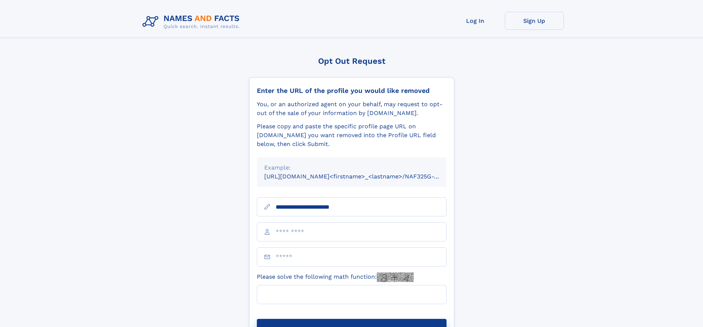 The image size is (703, 327). Describe the element at coordinates (352, 61) in the screenshot. I see `div: Opt Out Request` at that location.